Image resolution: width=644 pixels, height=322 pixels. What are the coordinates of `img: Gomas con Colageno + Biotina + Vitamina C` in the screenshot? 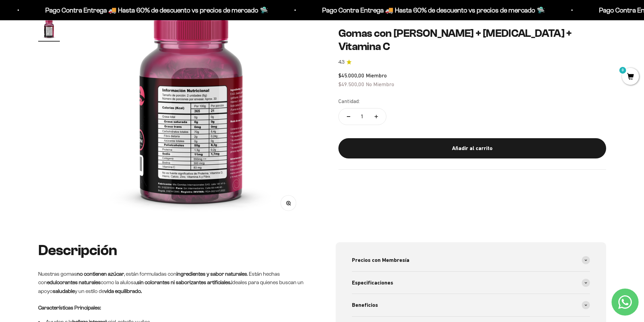 It's located at (49, 29).